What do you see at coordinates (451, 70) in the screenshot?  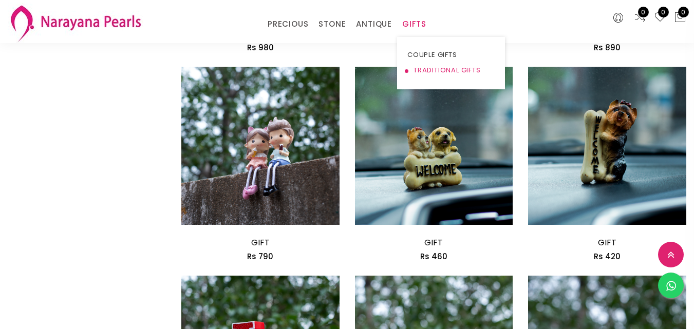 I see `a: TRADITIONAL GIFTS` at bounding box center [451, 70].